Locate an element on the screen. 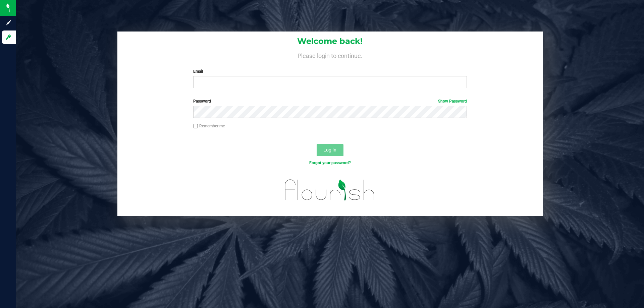  input: Remember me is located at coordinates (196, 127).